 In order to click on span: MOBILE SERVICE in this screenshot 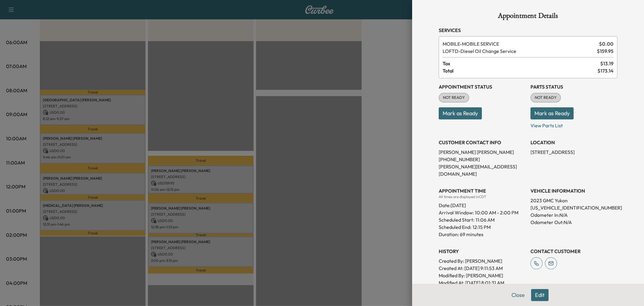, I will do `click(520, 44)`.